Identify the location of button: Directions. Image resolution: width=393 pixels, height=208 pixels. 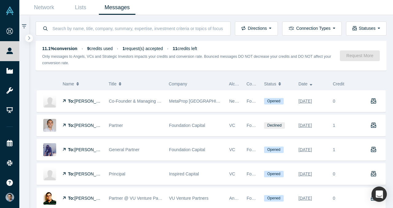
(256, 29).